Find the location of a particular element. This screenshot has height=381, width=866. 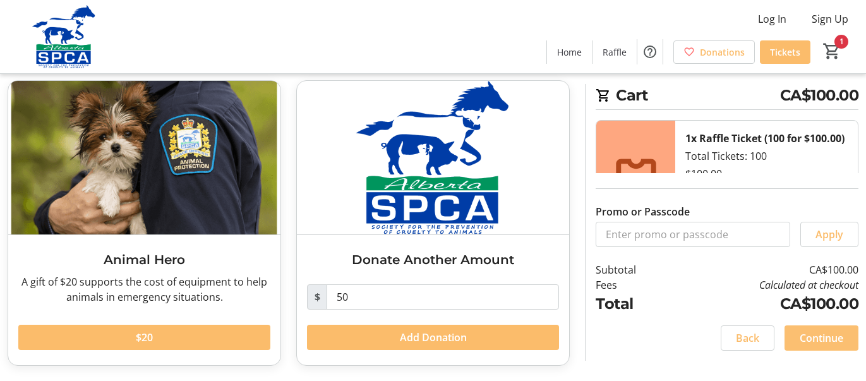

span: $20 is located at coordinates (144, 337).